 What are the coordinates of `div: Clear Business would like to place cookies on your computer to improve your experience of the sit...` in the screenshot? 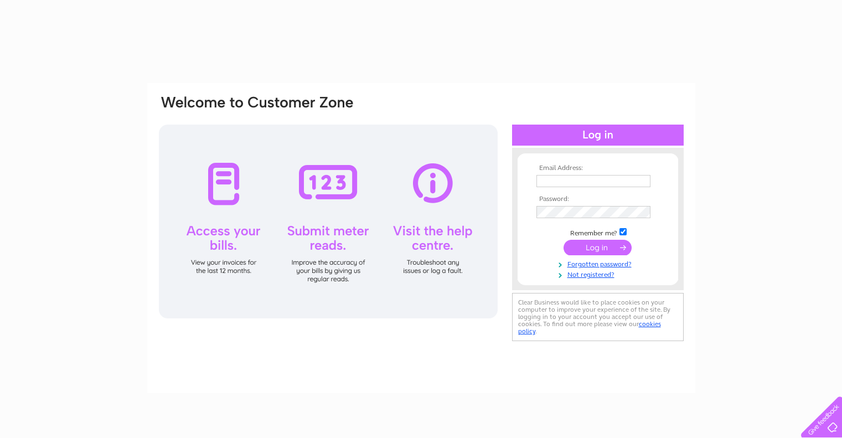 It's located at (598, 317).